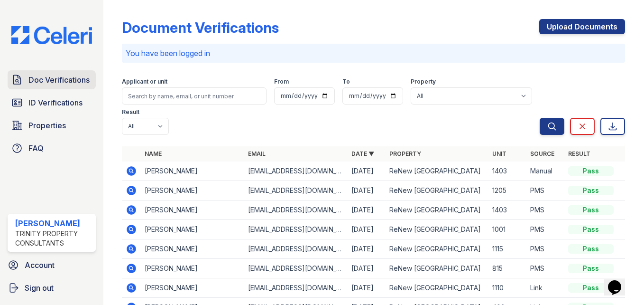 The image size is (644, 305). What do you see at coordinates (39, 265) in the screenshot?
I see `span: Account` at bounding box center [39, 265].